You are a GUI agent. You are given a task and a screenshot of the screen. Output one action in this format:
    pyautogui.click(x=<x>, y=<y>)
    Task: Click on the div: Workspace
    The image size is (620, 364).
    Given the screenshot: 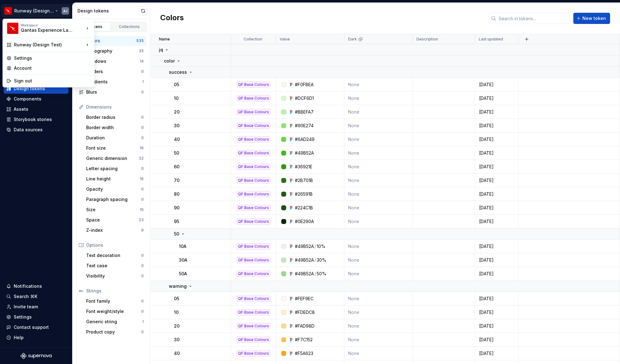 What is the action you would take?
    pyautogui.click(x=53, y=25)
    